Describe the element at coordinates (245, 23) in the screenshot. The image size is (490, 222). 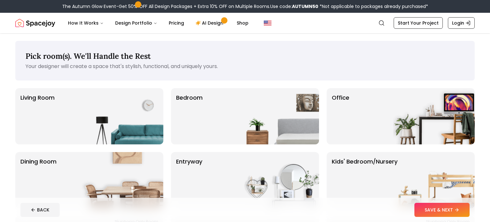
I see `nav: Global` at that location.